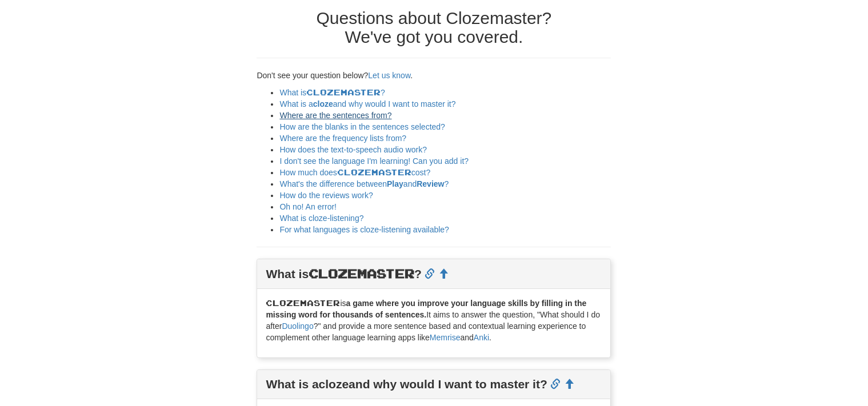 This screenshot has height=406, width=868. Describe the element at coordinates (367, 104) in the screenshot. I see `a: What is aclozeand why would I want to master it?` at that location.